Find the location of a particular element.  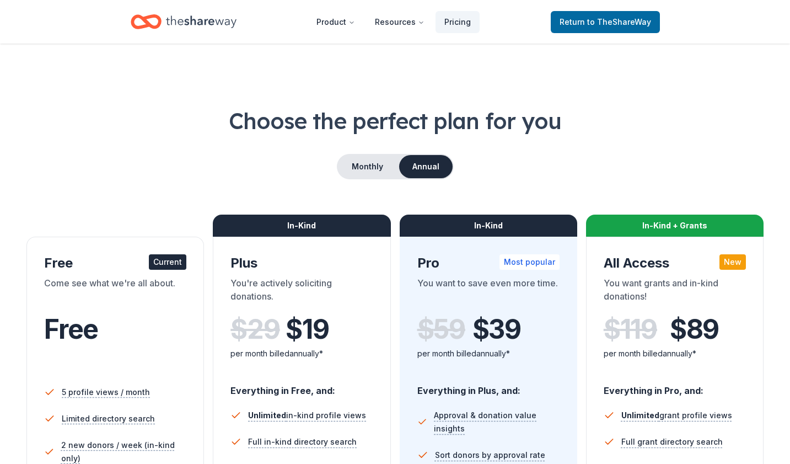

h1: Choose the perfect plan for you is located at coordinates (395, 121).